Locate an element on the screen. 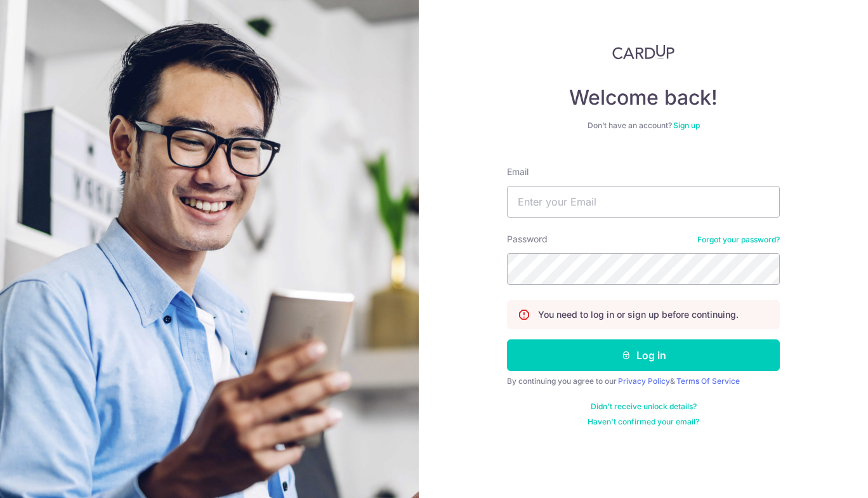 This screenshot has width=868, height=498. h4: Welcome back! is located at coordinates (644, 97).